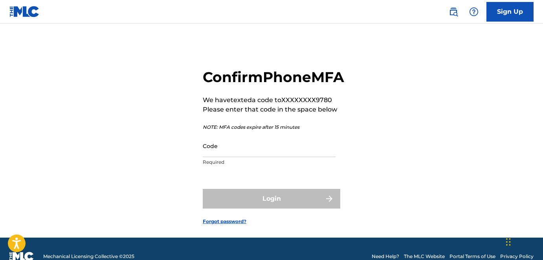 This screenshot has width=543, height=260. I want to click on a: Forgot password?, so click(224, 222).